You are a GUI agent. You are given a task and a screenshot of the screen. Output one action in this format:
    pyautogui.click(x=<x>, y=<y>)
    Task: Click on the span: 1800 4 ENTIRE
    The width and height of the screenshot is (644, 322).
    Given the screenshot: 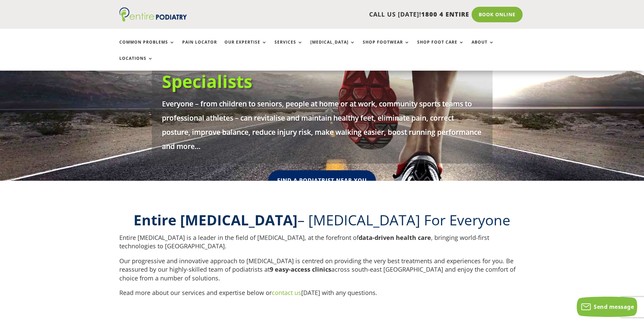 What is the action you would take?
    pyautogui.click(x=445, y=14)
    